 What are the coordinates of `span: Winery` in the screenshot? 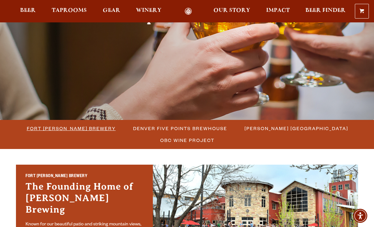 It's located at (149, 11).